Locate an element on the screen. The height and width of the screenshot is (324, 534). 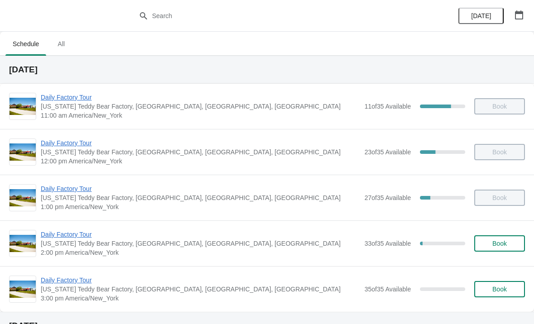
img: Daily Factory Tour | Vermont Teddy Bear Factory, Shelburne Road, Shelburne, VT, USA | 2:00 pm Ame... is located at coordinates (23, 244).